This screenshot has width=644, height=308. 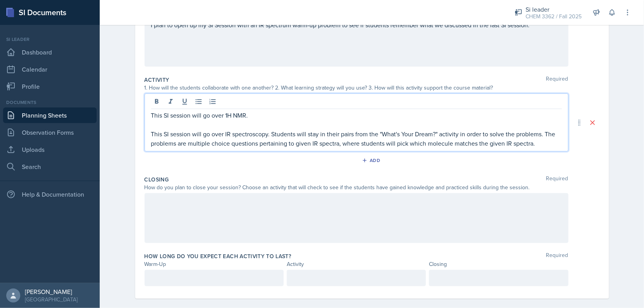 I want to click on label: How long do you expect each activity to last?, so click(x=218, y=256).